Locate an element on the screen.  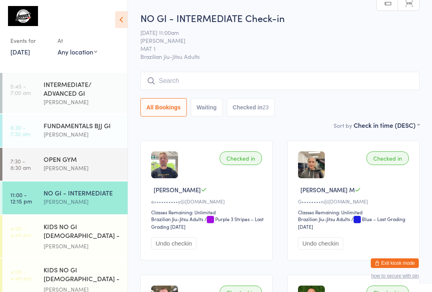
div: Events for is located at coordinates (30, 40).